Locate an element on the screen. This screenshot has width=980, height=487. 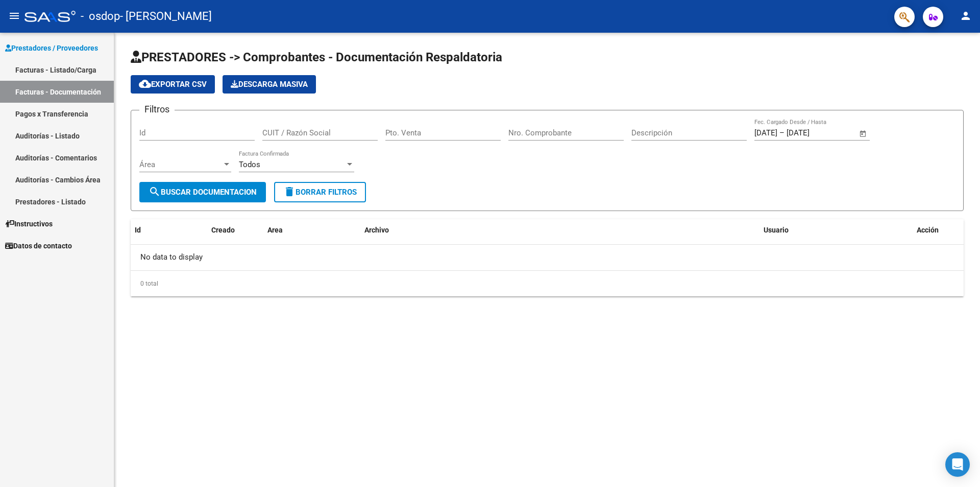
span: Todos is located at coordinates (250, 165).